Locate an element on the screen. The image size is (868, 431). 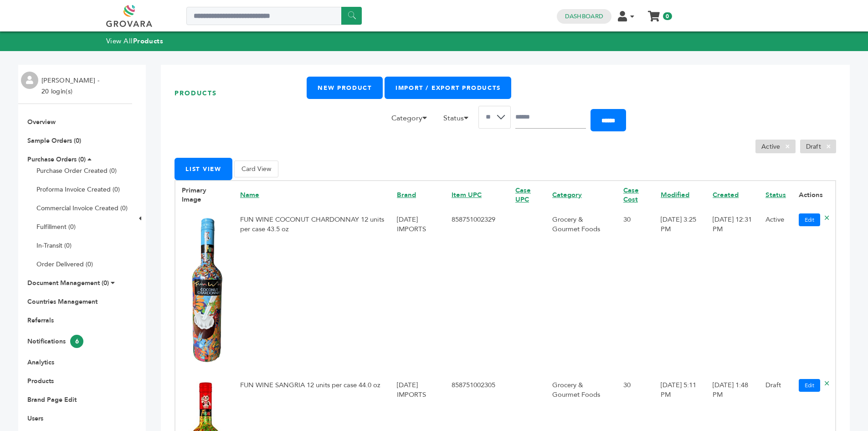
li: Draft is located at coordinates (818, 146).